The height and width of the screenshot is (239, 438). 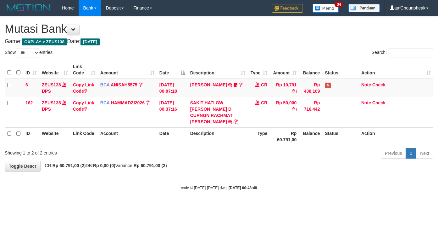 What do you see at coordinates (396, 136) in the screenshot?
I see `th: Action` at bounding box center [396, 136].